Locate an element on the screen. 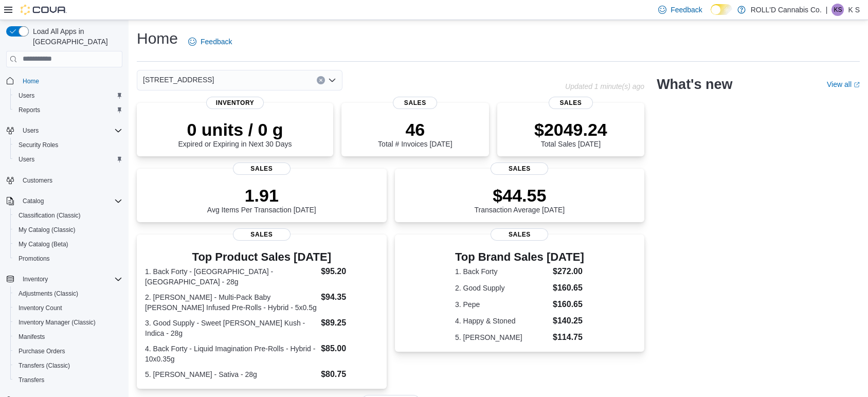  button: Customers is located at coordinates (64, 180).